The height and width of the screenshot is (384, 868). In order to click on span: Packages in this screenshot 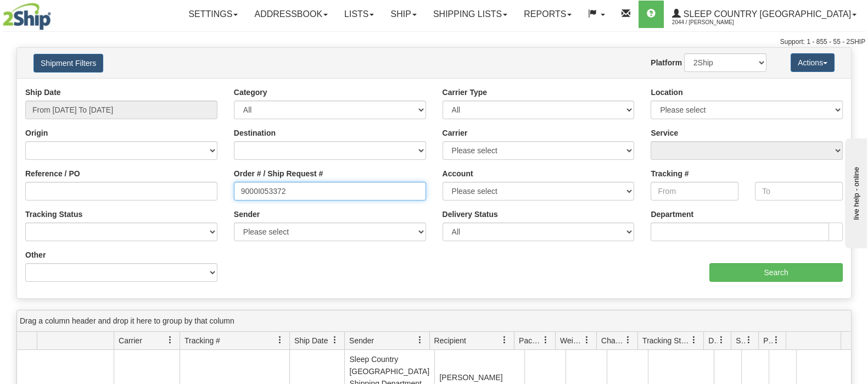, I will do `click(530, 341)`.